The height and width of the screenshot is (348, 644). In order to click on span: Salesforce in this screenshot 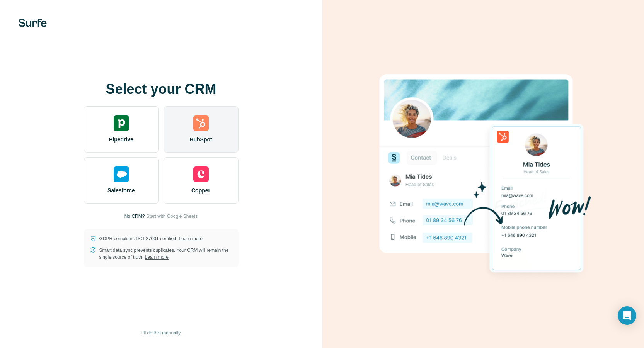, I will do `click(121, 190)`.